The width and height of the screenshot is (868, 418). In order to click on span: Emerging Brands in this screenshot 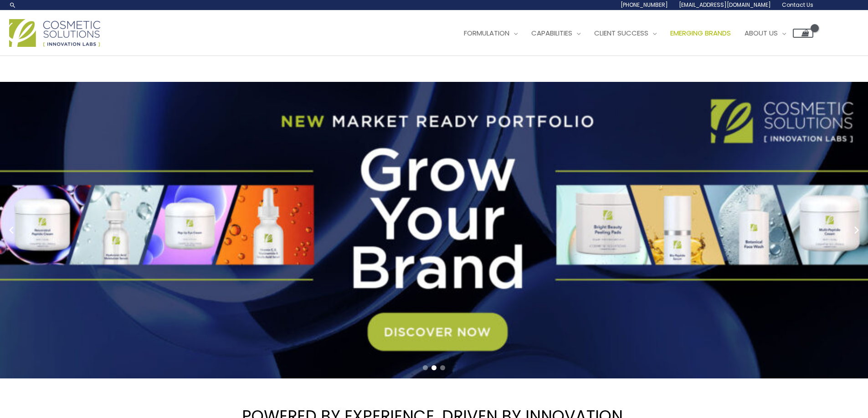, I will do `click(700, 33)`.